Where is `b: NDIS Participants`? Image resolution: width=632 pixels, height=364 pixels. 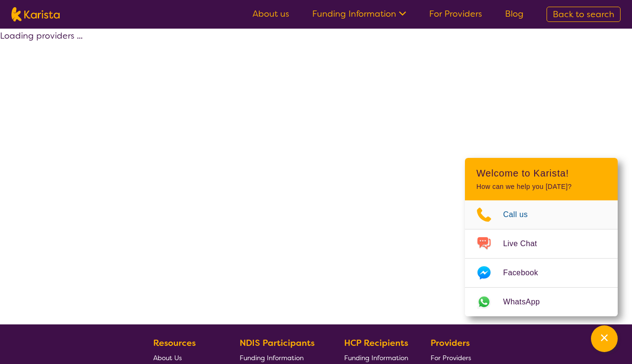 b: NDIS Participants is located at coordinates (277, 343).